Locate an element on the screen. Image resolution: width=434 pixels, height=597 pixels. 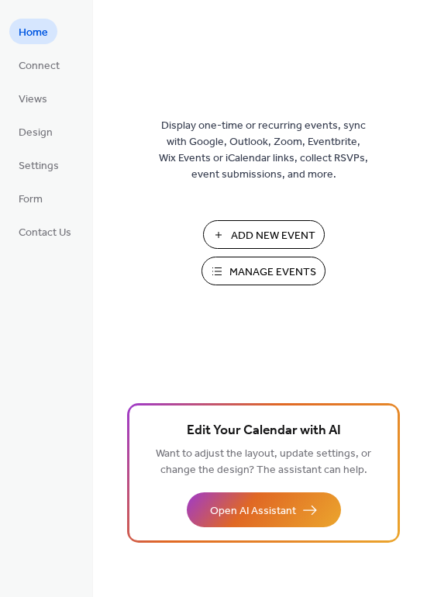
button: Open AI Assistant is located at coordinates (264, 510).